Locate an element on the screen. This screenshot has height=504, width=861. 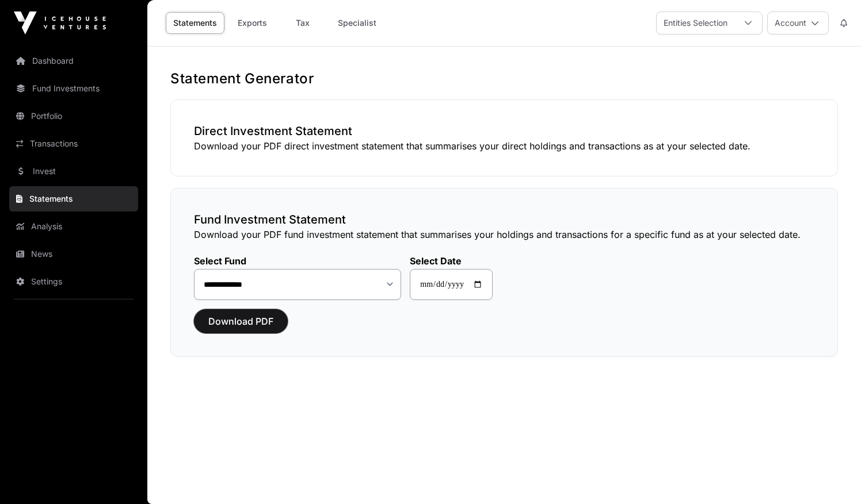
label: Select Fund is located at coordinates (297, 261).